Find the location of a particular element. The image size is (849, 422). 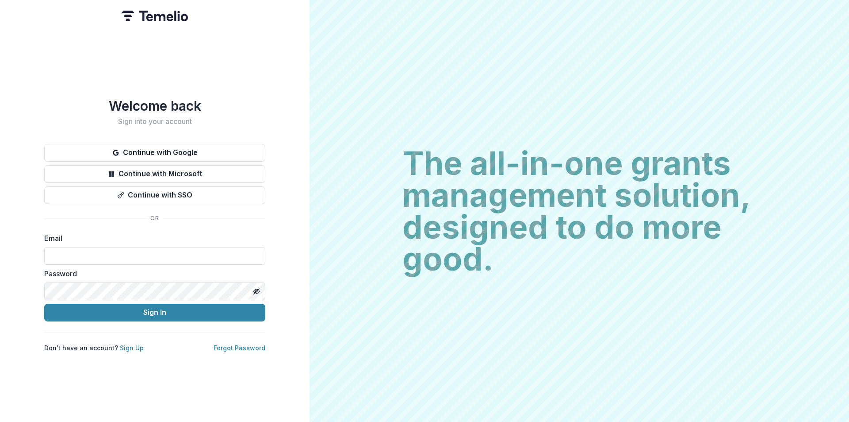

a: Forgot Password is located at coordinates (239, 347).